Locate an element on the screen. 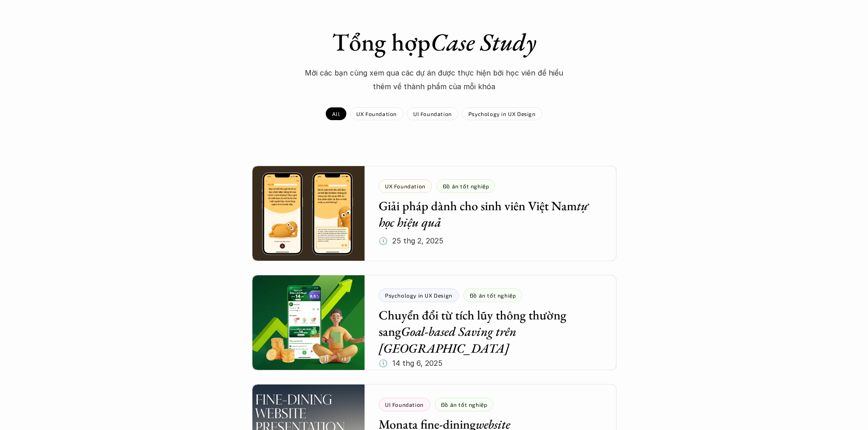 The height and width of the screenshot is (430, 868). p: UI Foundation is located at coordinates (432, 114).